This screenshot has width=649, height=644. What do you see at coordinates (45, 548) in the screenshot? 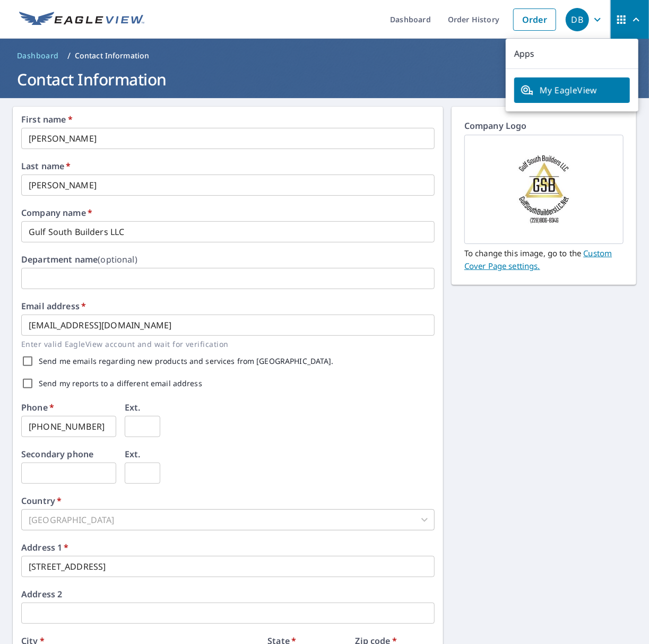
I see `label: Address 1` at bounding box center [45, 548].